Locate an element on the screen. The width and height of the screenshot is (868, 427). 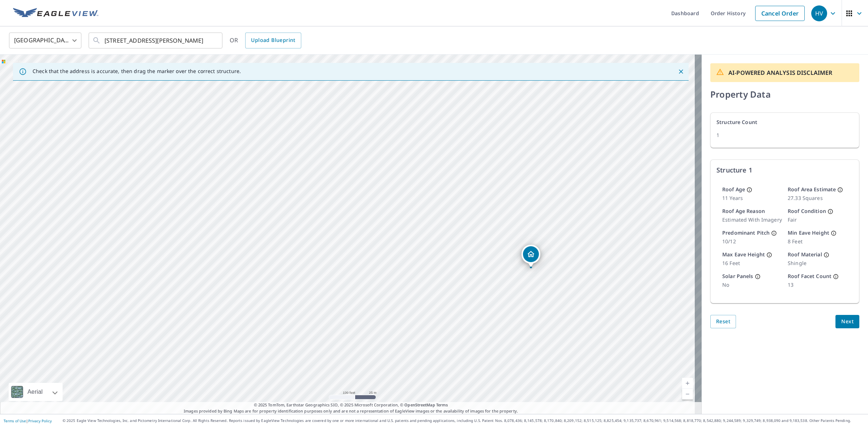
a: Upload Blueprint is located at coordinates (273, 41).